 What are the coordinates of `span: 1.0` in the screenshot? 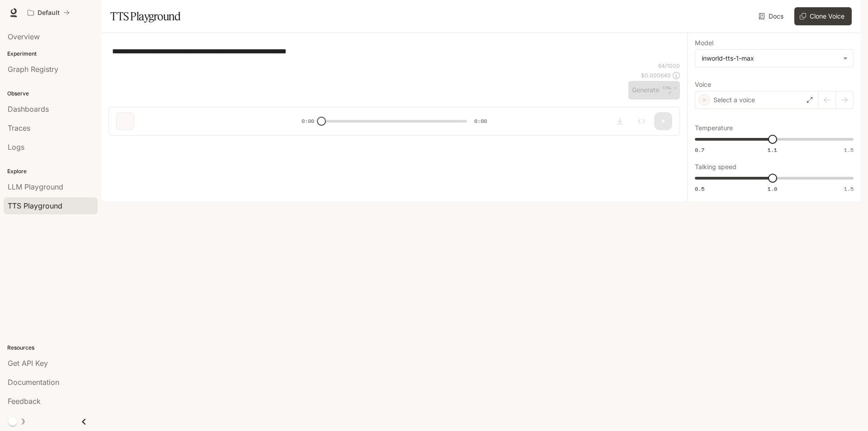 It's located at (772, 188).